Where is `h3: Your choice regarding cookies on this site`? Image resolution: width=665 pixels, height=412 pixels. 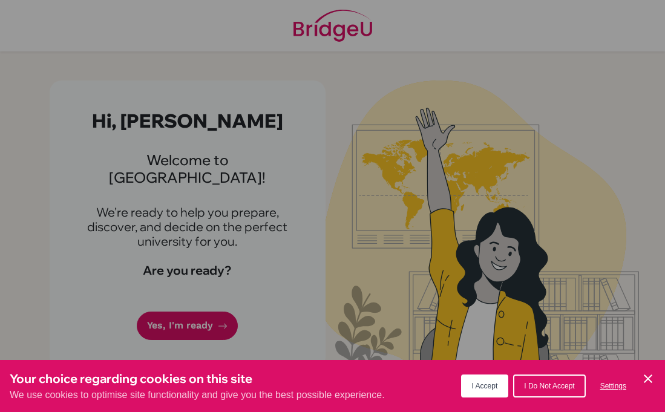 h3: Your choice regarding cookies on this site is located at coordinates (197, 379).